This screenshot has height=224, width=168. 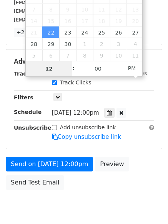 What do you see at coordinates (28, 112) in the screenshot?
I see `strong: Schedule` at bounding box center [28, 112].